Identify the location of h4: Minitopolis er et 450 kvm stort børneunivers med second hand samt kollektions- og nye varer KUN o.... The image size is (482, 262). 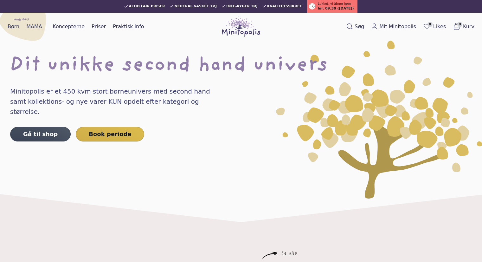
(117, 101).